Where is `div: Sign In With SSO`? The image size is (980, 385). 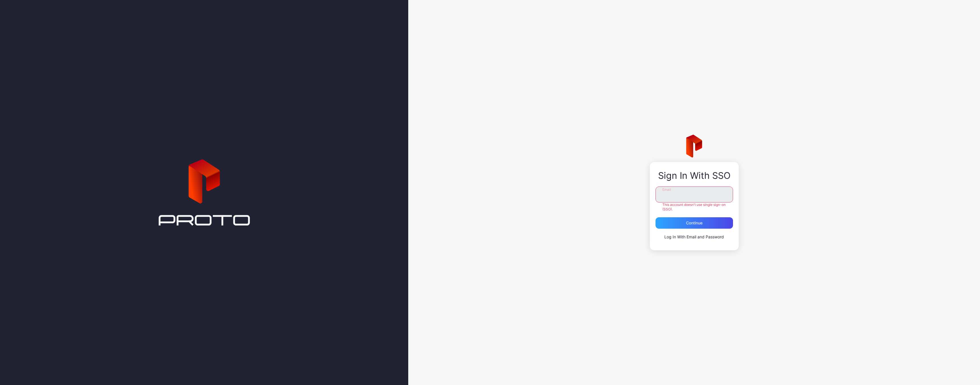 div: Sign In With SSO is located at coordinates (695, 176).